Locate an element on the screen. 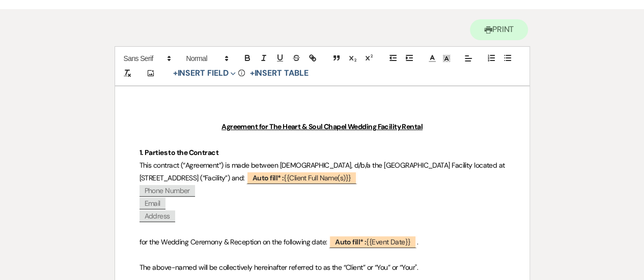 The height and width of the screenshot is (280, 644). span: Header Formats is located at coordinates (207, 59).